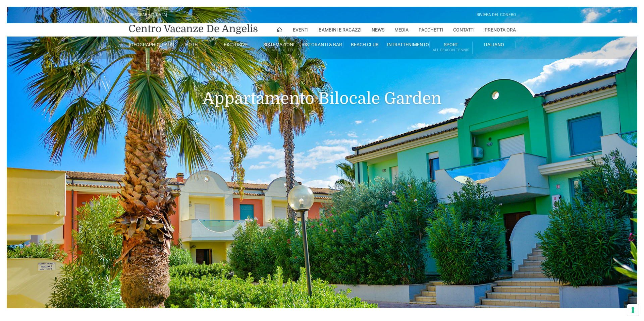  What do you see at coordinates (278, 50) in the screenshot?
I see `small: Rooms & Suites` at bounding box center [278, 50].